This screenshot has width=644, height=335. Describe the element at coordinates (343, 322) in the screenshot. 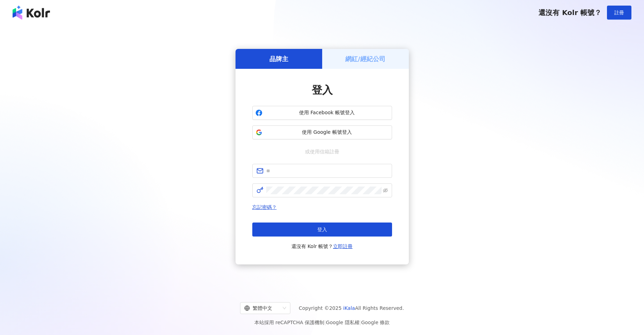

I see `a: Google 隱私權` at that location.